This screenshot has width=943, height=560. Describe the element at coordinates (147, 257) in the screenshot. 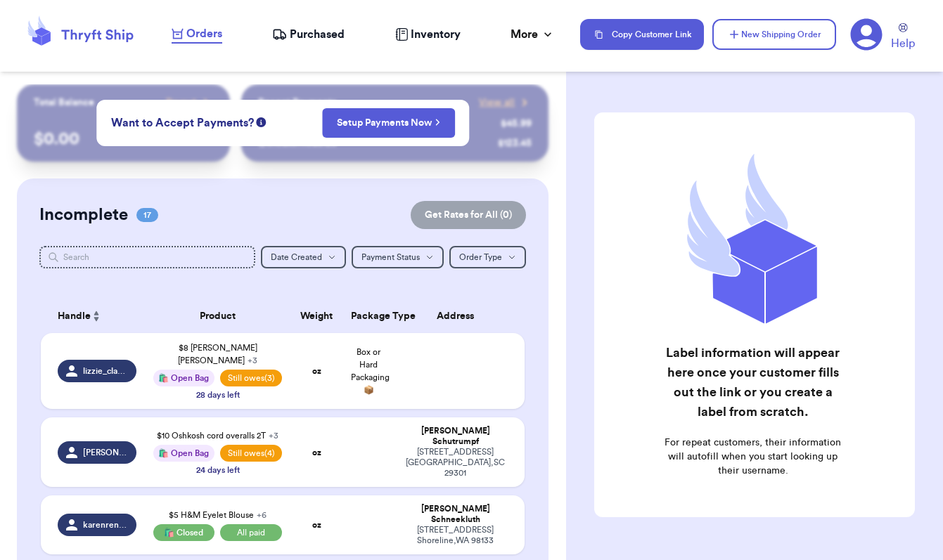

I see `input: Search` at that location.